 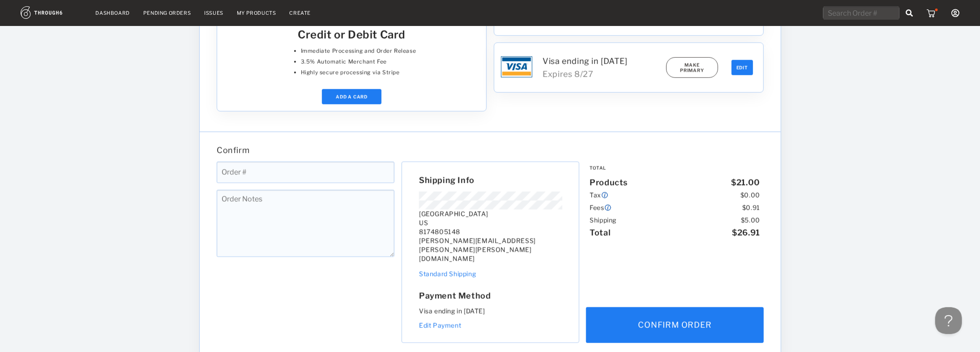 I want to click on div: Expires 8/27, so click(x=599, y=74).